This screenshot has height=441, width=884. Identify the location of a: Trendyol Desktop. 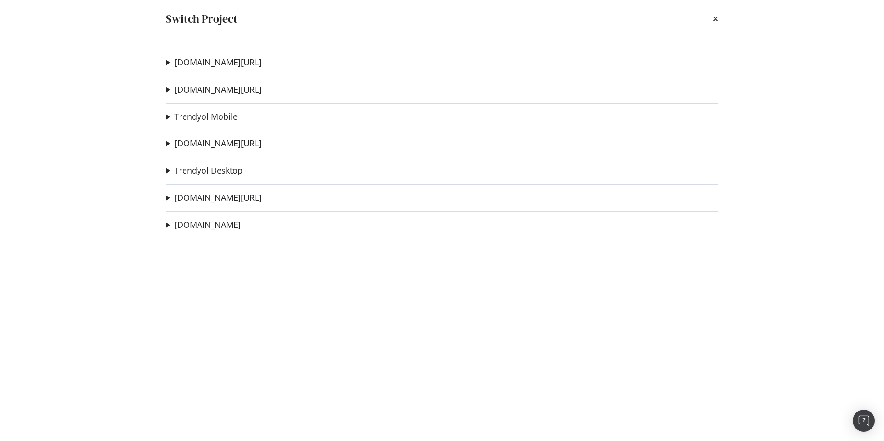
(209, 170).